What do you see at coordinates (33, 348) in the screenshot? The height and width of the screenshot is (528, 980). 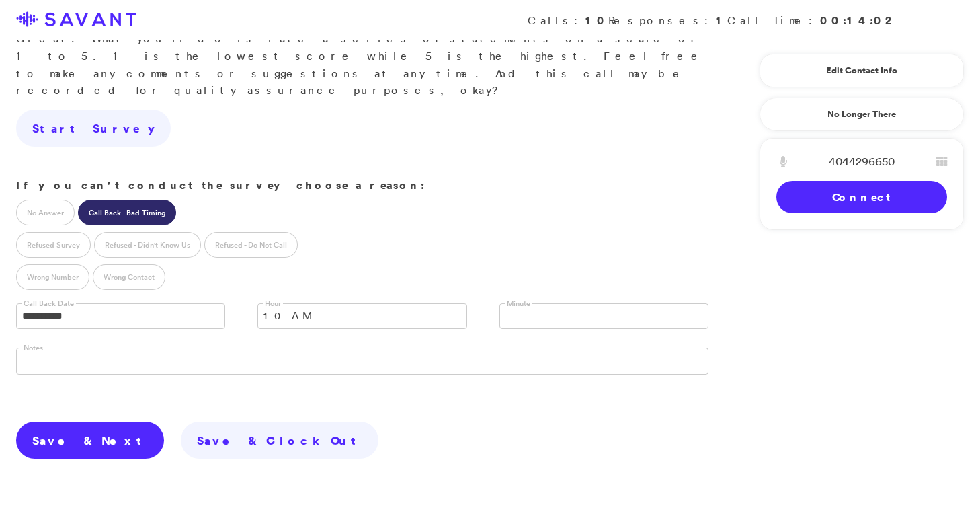 I see `label: Notes` at bounding box center [33, 348].